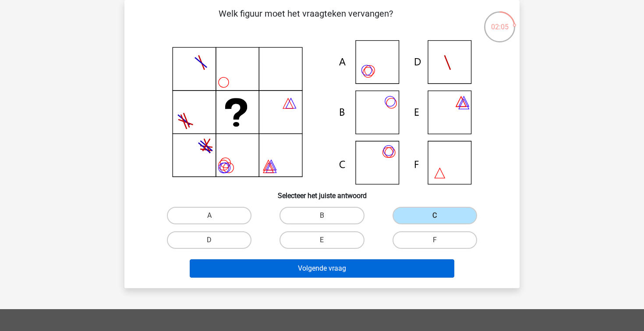 Image resolution: width=644 pixels, height=331 pixels. What do you see at coordinates (322, 216) in the screenshot?
I see `label: B` at bounding box center [322, 216].